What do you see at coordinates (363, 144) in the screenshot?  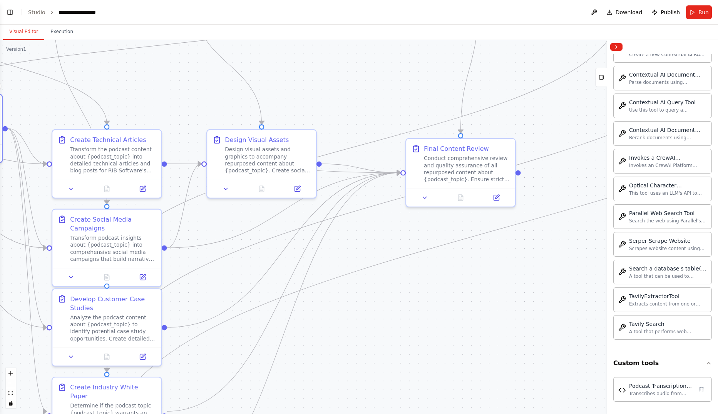 I see `g: Edge from 51d76dcc-f5c6-4427-bdfa-5f267118b18e to 4975bf18-ddf7-4108-95d5-77845852b05b` at bounding box center [363, 144].